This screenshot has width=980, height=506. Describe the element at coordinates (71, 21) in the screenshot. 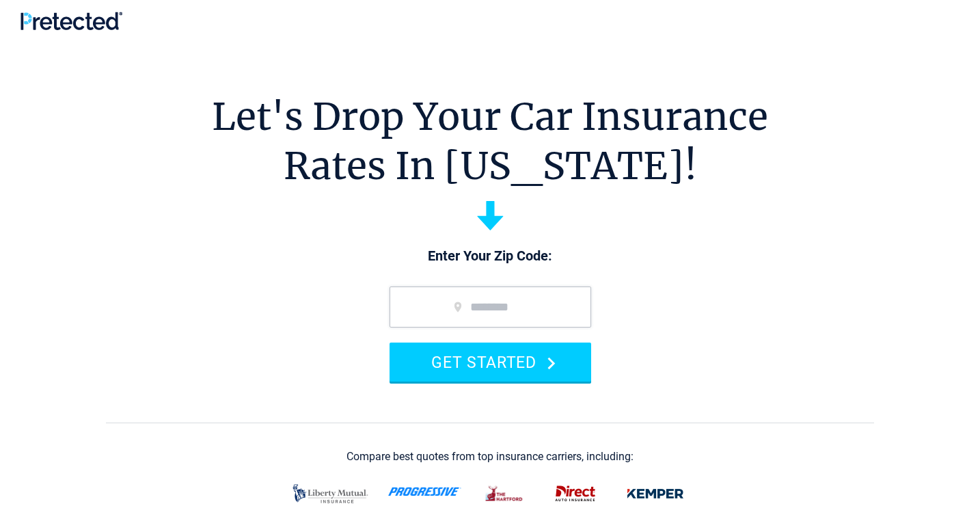

I see `img: Pretected Logo` at that location.